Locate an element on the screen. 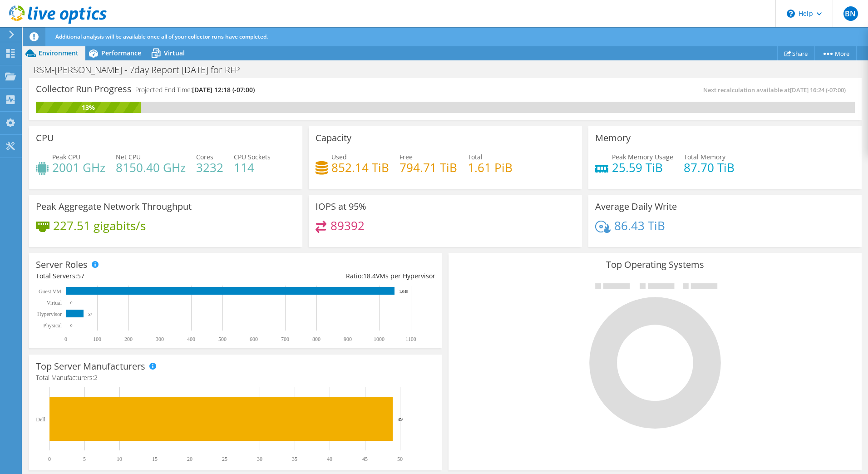  text: 1000 is located at coordinates (379, 339).